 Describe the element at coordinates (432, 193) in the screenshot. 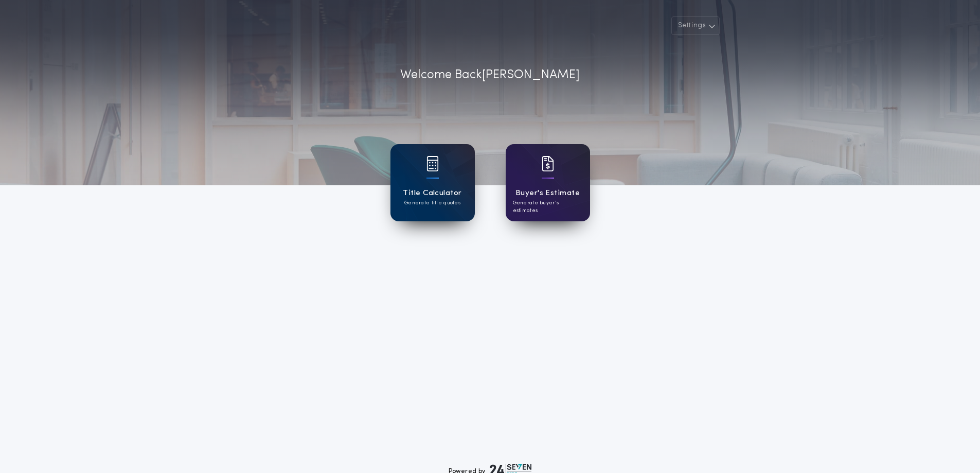

I see `h1: Title Calculator` at that location.